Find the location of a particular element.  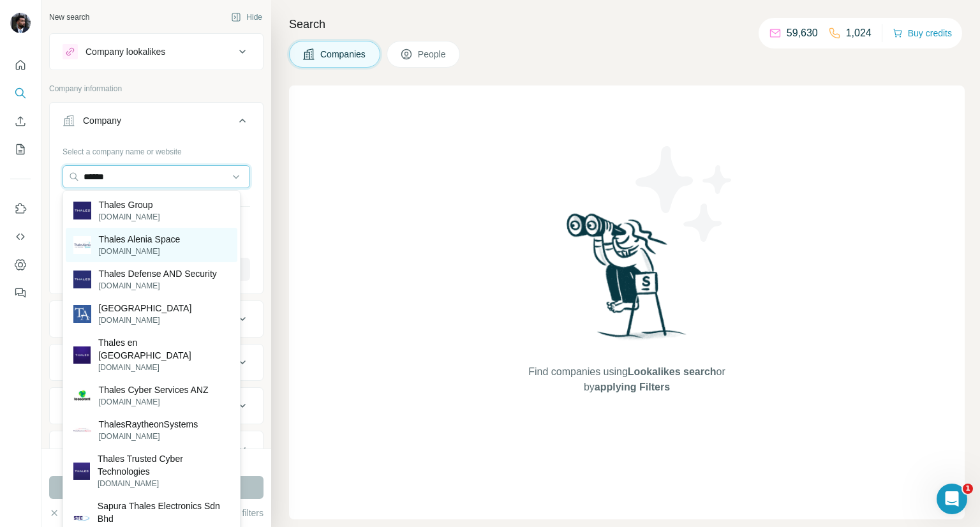

p: Thales Defense AND Security is located at coordinates (158, 273).